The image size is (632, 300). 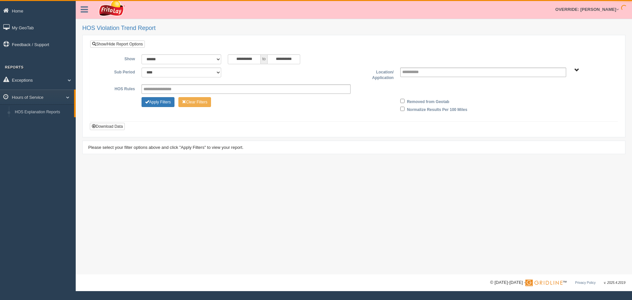 What do you see at coordinates (116, 58) in the screenshot?
I see `label: Show` at bounding box center [116, 58].